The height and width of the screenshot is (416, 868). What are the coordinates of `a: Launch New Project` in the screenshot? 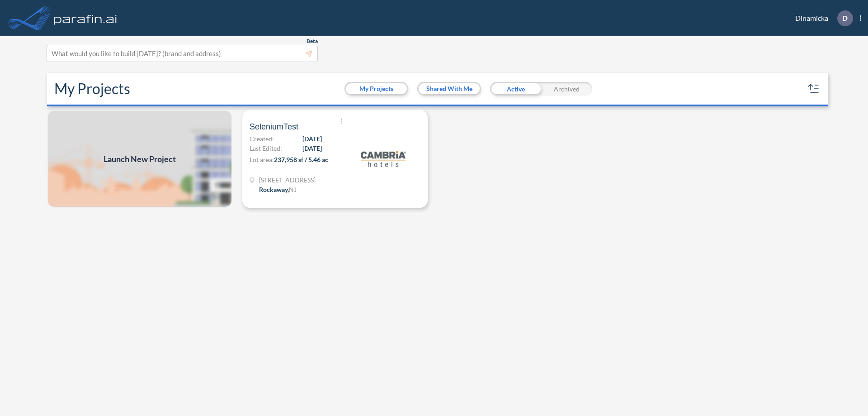 It's located at (139, 159).